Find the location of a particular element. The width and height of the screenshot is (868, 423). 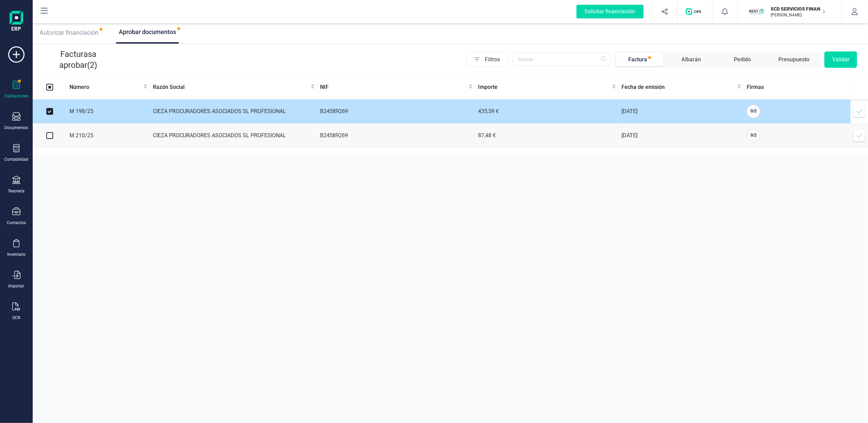

div: Presupuesto is located at coordinates (794, 60).